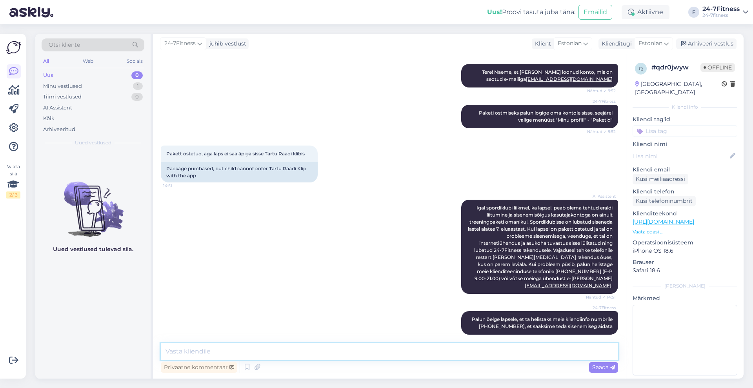  Describe the element at coordinates (615, 44) in the screenshot. I see `div: Klienditugi` at that location.